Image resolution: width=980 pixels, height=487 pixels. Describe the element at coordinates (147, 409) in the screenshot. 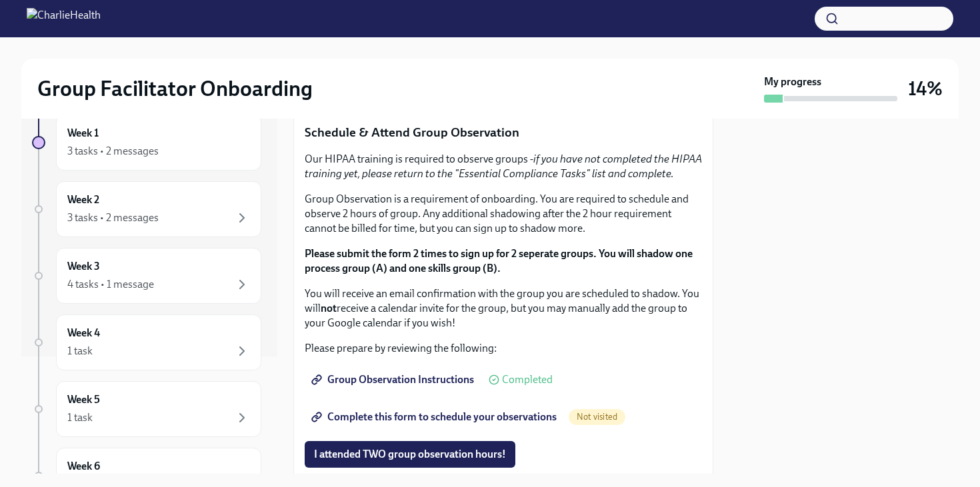

I see `a: Week 51 task` at that location.